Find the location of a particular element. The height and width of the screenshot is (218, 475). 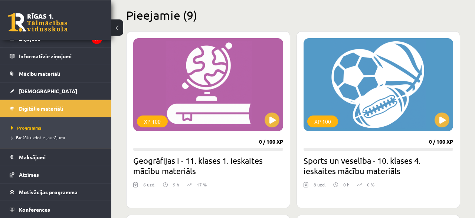

h2: Pieejamie (9) is located at coordinates (293, 15).